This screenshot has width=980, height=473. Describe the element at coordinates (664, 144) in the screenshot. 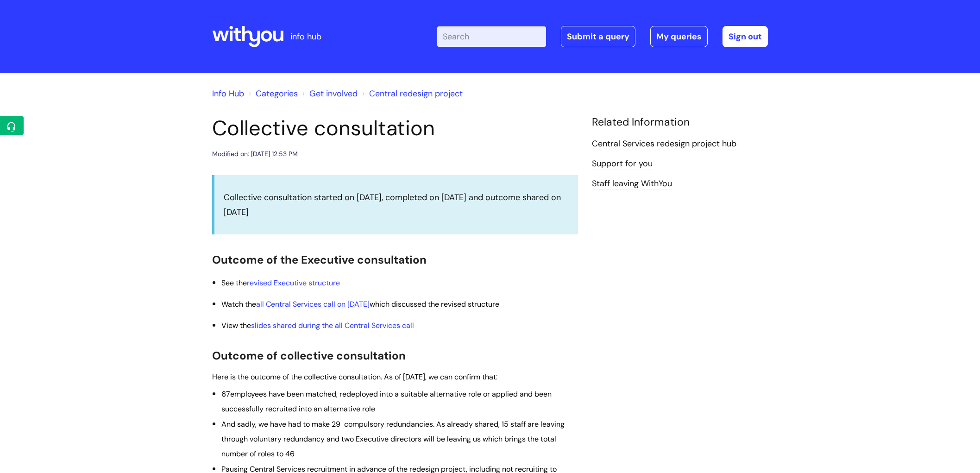

I see `a: Central Services redesign project hub` at that location.